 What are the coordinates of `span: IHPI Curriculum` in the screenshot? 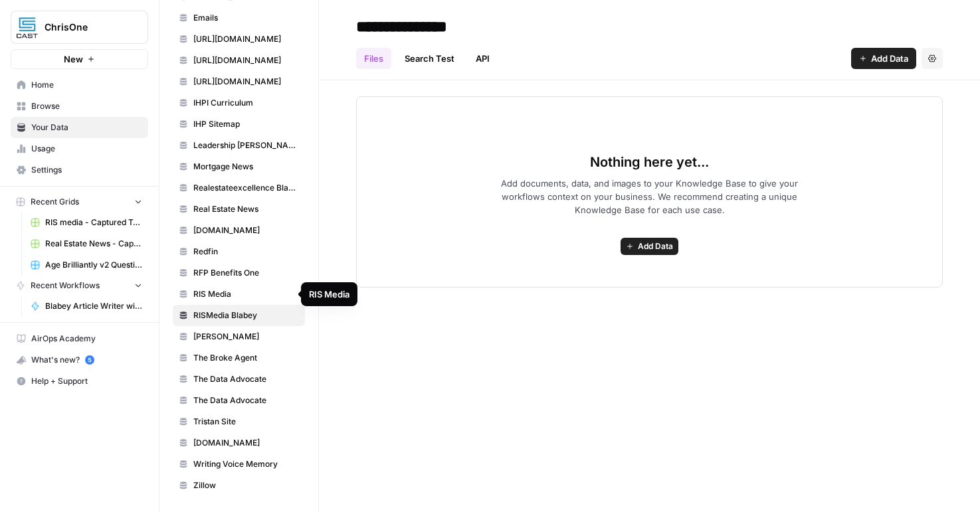 It's located at (246, 103).